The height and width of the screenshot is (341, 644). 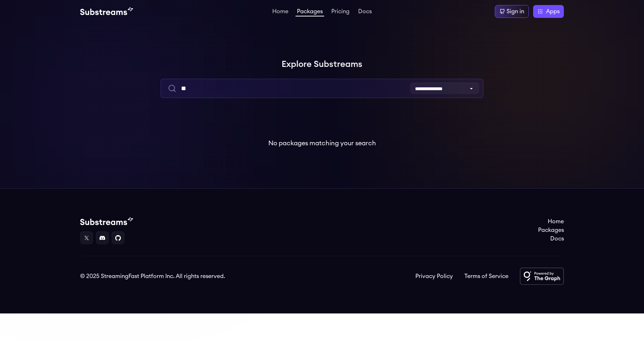 I want to click on div: Sign in, so click(x=515, y=12).